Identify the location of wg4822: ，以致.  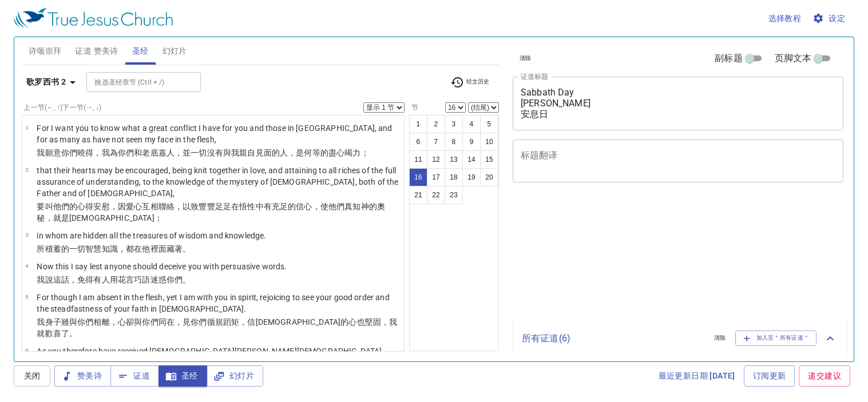
(210, 212).